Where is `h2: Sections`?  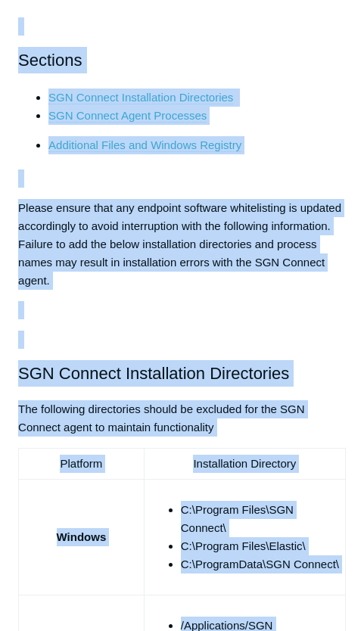
h2: Sections is located at coordinates (182, 59).